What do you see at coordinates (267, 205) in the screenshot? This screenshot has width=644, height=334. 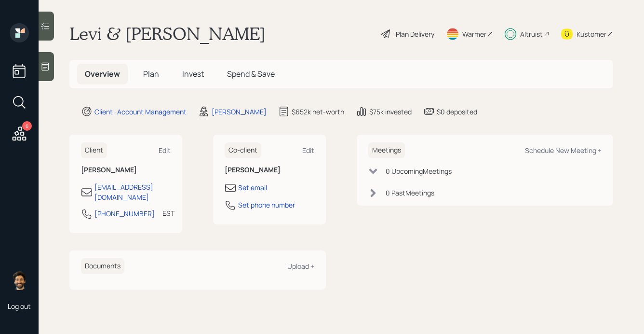 I see `div: Set phone number` at bounding box center [267, 205].